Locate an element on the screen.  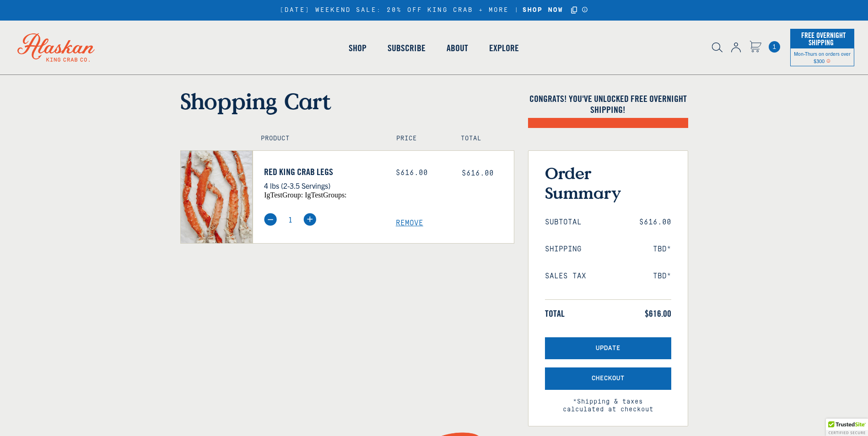
a: Shop is located at coordinates (357, 48).